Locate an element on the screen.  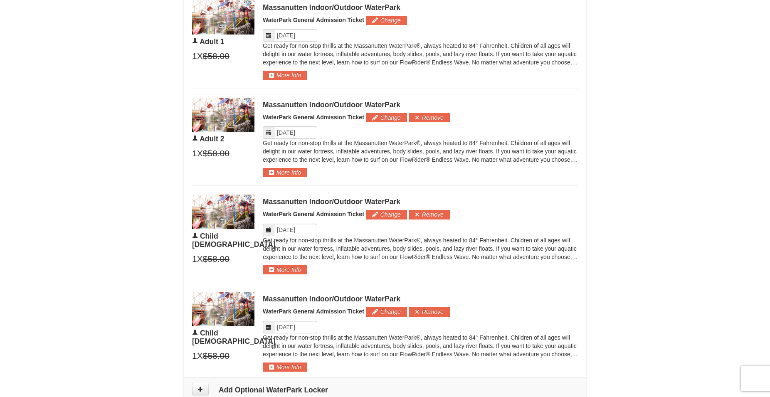
span: Adult 2 is located at coordinates (212, 139).